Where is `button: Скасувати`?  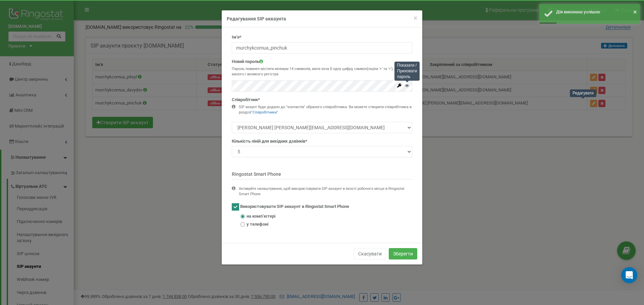 button: Скасувати is located at coordinates (370, 254).